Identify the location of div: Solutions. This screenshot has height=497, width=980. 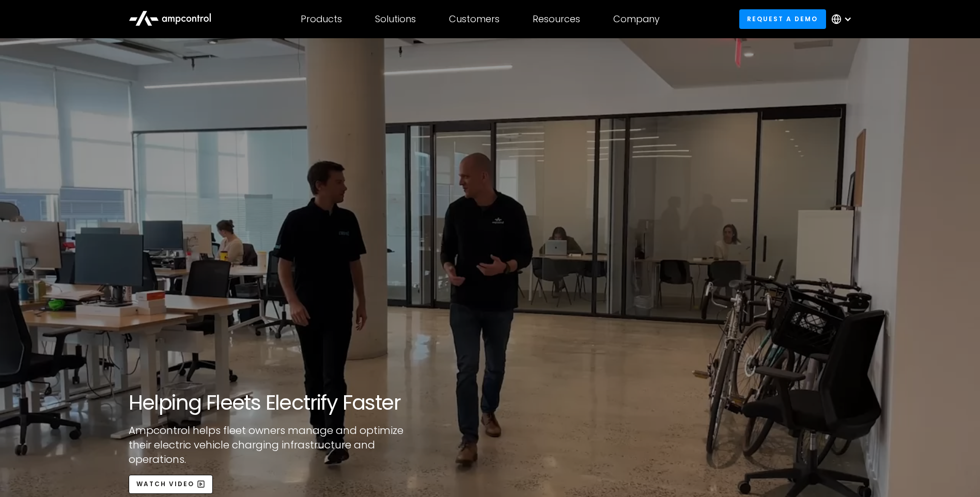
(395, 19).